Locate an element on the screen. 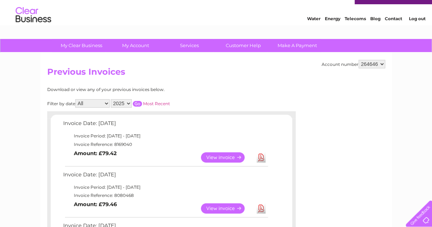  a: My Account is located at coordinates (135, 45).